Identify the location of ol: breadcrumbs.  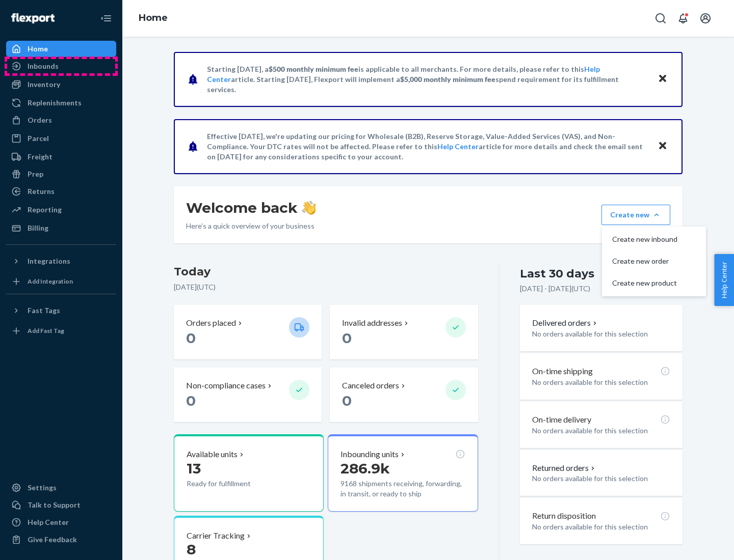
(153, 18).